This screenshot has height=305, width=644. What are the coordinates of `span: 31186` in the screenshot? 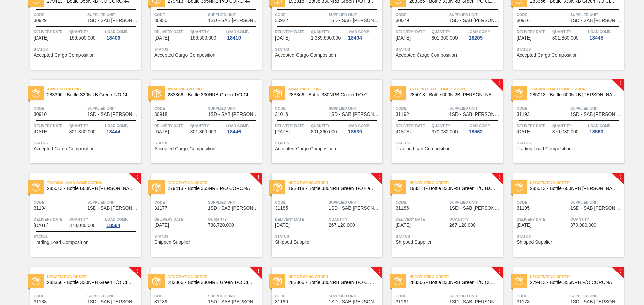 It's located at (402, 208).